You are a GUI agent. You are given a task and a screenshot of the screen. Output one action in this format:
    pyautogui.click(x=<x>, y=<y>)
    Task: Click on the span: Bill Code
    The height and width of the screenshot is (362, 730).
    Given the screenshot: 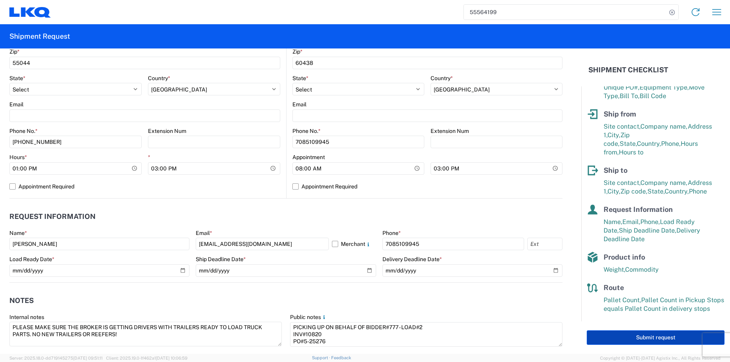 What is the action you would take?
    pyautogui.click(x=653, y=96)
    